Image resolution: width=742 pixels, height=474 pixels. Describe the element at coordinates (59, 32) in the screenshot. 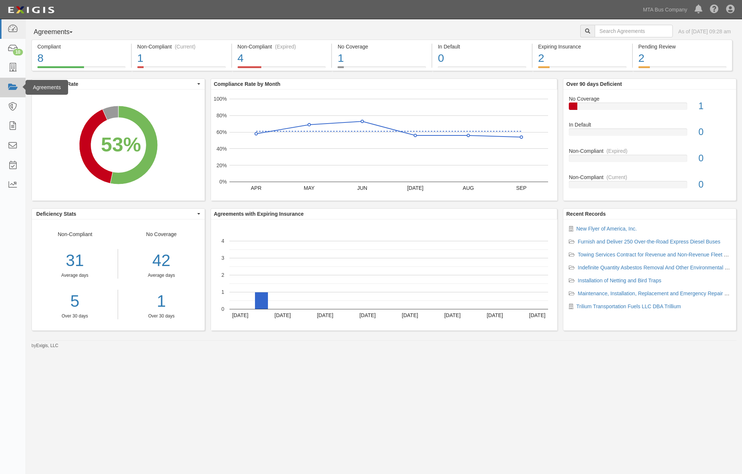

I see `button: Agreements` at that location.